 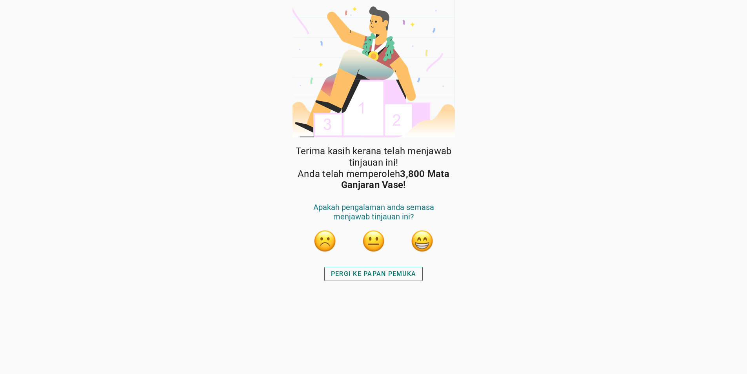 What do you see at coordinates (374, 157) in the screenshot?
I see `span: Terima kasih kerana telah menjawab tinjauan ini!` at bounding box center [374, 157].